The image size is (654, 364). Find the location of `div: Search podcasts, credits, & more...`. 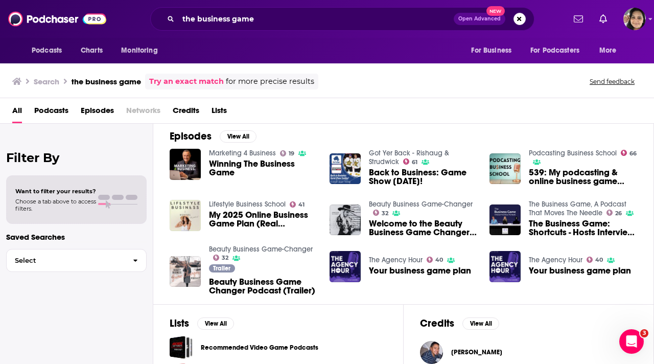

div: Search podcasts, credits, & more... is located at coordinates (342, 19).